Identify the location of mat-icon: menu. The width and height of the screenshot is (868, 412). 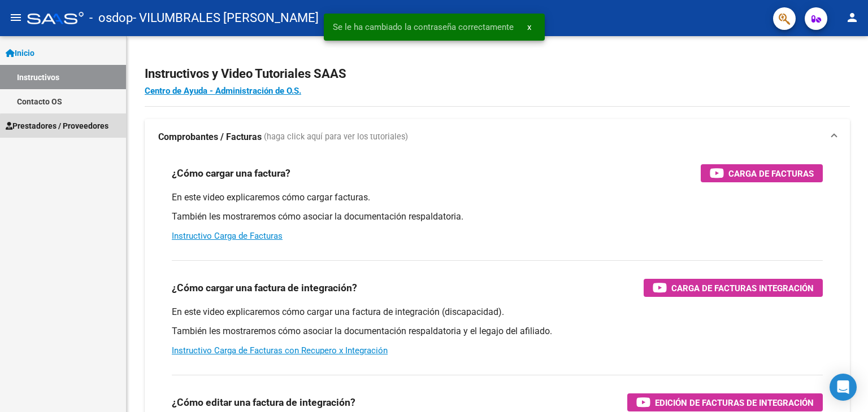
(16, 17).